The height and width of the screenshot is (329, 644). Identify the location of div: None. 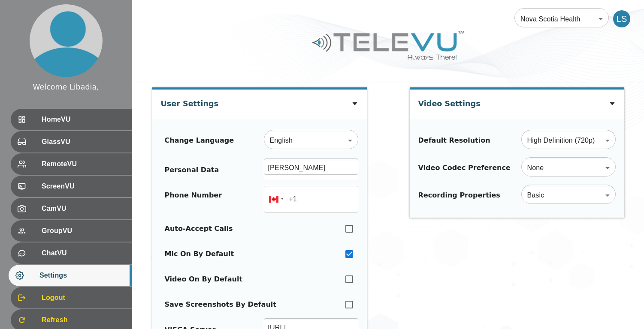
(569, 168).